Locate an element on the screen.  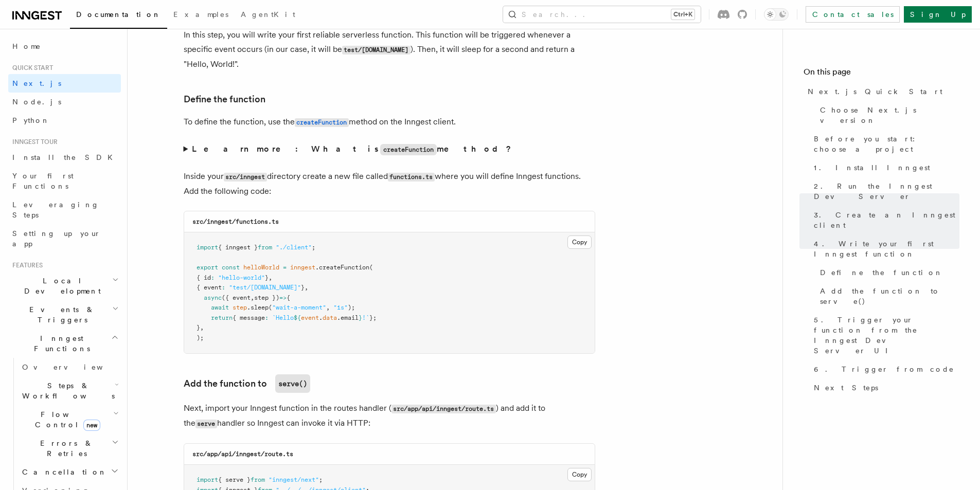
a: 3. Create an Inngest client is located at coordinates (884, 220).